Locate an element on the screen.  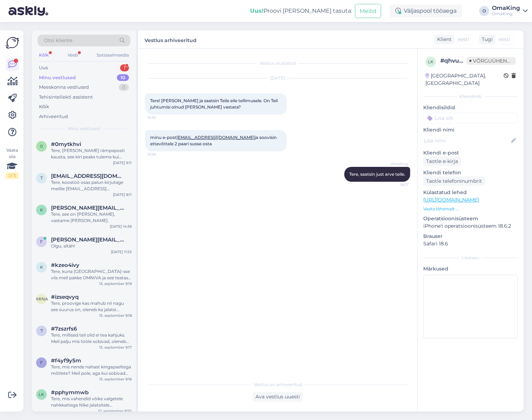
font: #f4yf9y5m is located at coordinates (66, 361).